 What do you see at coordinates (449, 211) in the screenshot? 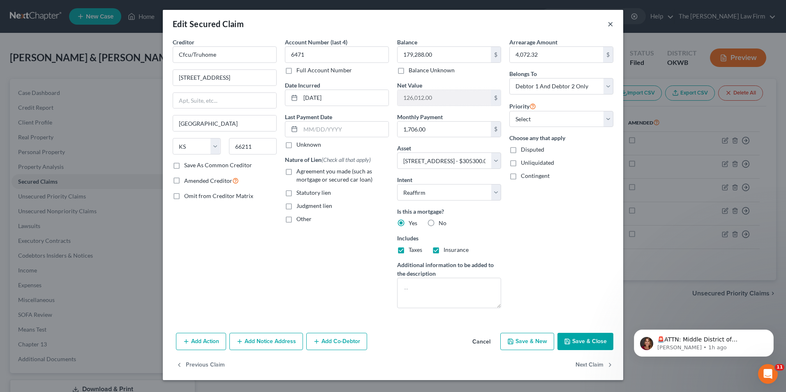
I see `label: Is this a mortgage?` at bounding box center [449, 211].